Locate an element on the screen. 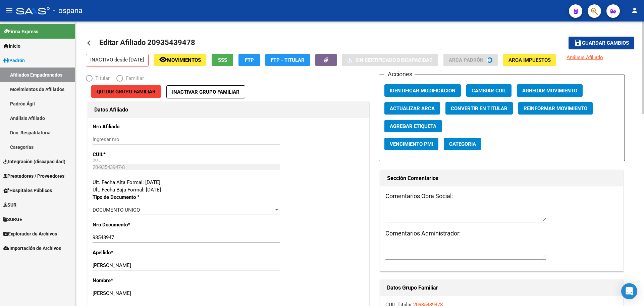 Image resolution: width=644 pixels, height=306 pixels. button: ARCA Impuestos is located at coordinates (530, 60).